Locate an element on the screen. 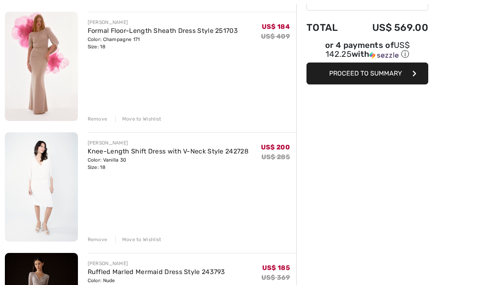  div: or 4 payments of with is located at coordinates (367, 50).